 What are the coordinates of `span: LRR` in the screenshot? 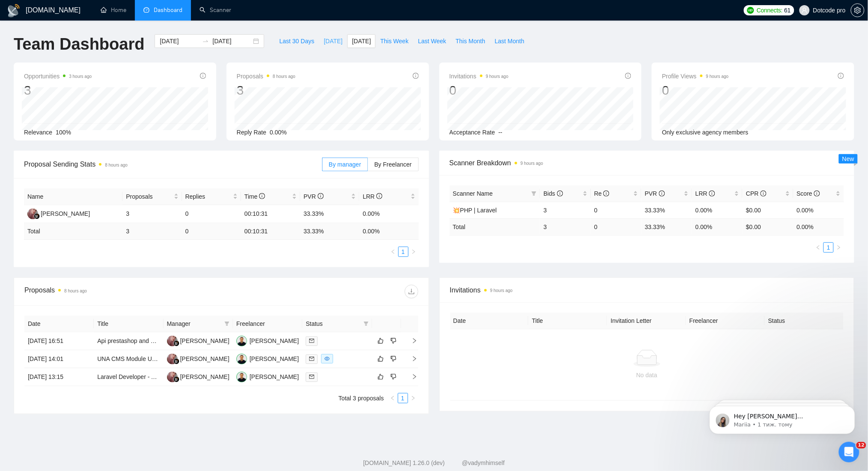 It's located at (372, 197).